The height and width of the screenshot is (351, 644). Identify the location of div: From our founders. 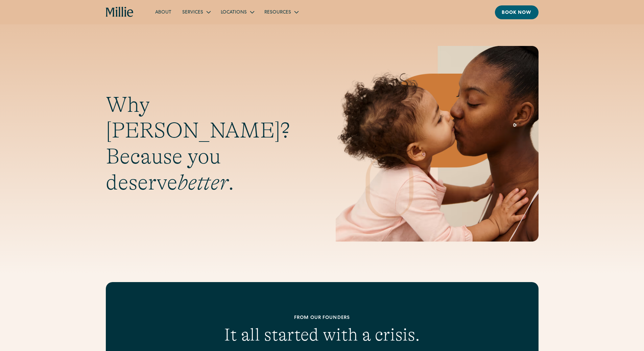
(322, 318).